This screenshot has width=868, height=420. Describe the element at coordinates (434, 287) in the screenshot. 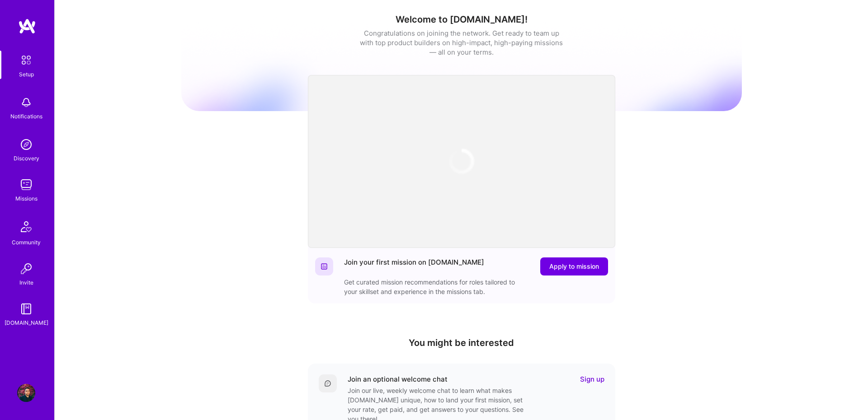

I see `div: Get curated mission recommendations for roles tailored to your skillset and experience in the mis...` at that location.